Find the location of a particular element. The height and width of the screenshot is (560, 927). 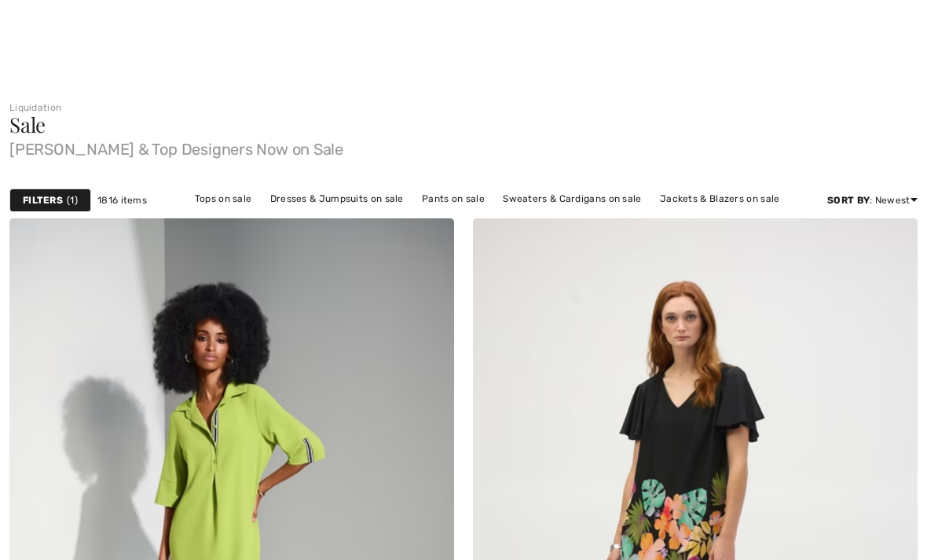

a: Dresses & Jumpsuits on sale is located at coordinates (337, 198).